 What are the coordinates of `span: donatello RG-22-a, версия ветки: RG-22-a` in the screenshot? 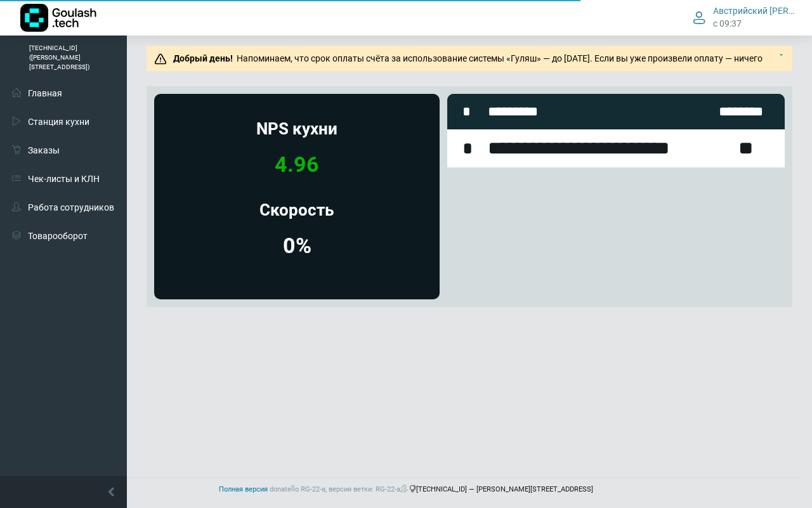 It's located at (339, 490).